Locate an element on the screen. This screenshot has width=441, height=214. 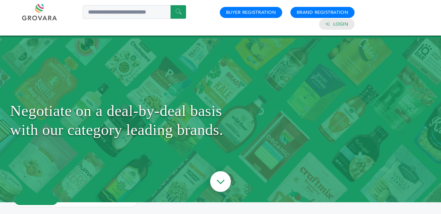
a: Login is located at coordinates (341, 24).